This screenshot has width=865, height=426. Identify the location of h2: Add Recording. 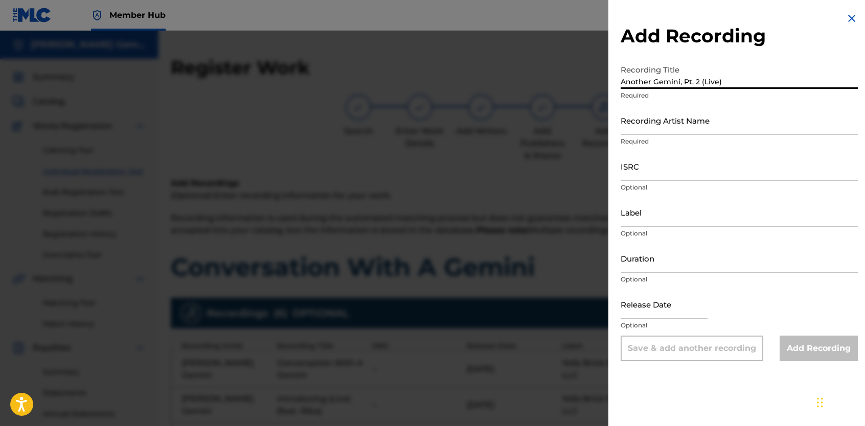
(739, 36).